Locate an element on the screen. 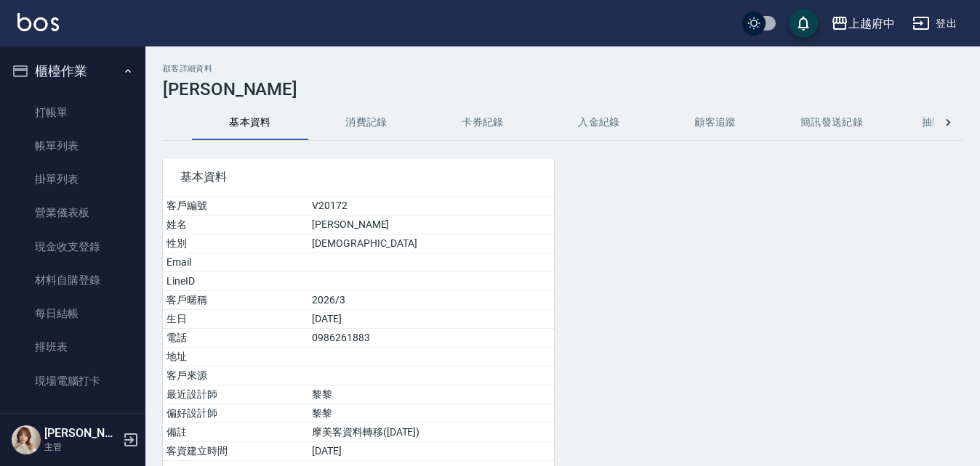 The image size is (980, 466). a: 現場電腦打卡 is located at coordinates (73, 382).